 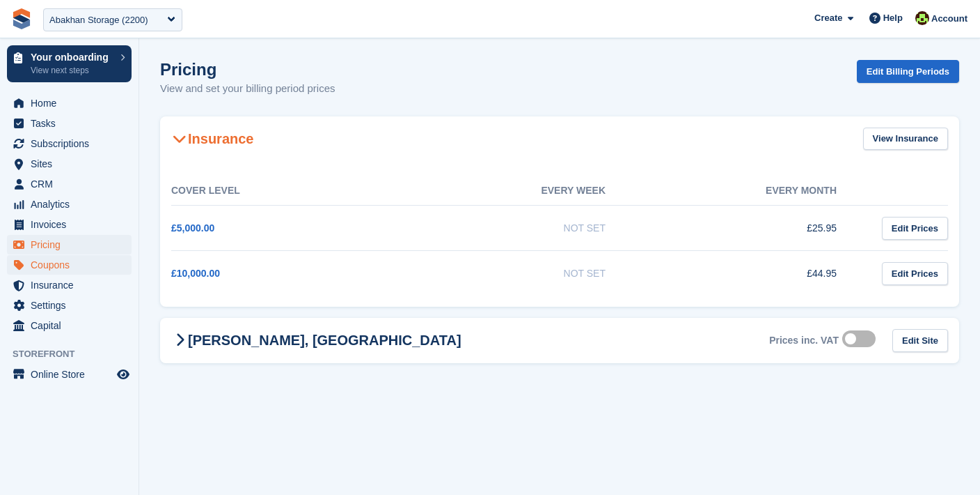 What do you see at coordinates (72, 103) in the screenshot?
I see `span: Home` at bounding box center [72, 103].